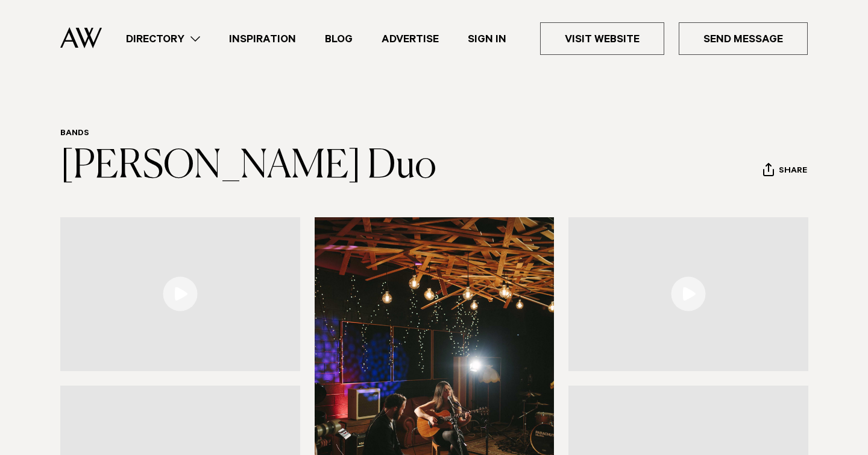 The image size is (868, 455). I want to click on a: Directory, so click(163, 39).